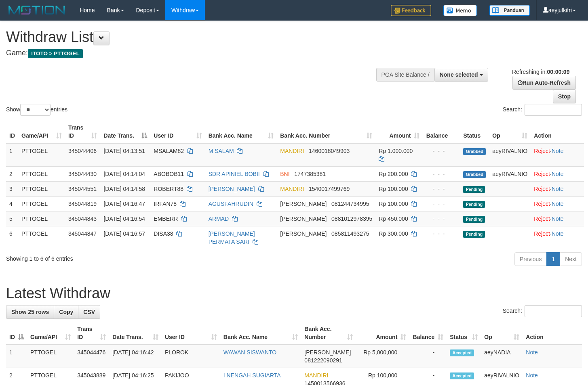  Describe the element at coordinates (191, 357) in the screenshot. I see `td: PLOROK` at that location.